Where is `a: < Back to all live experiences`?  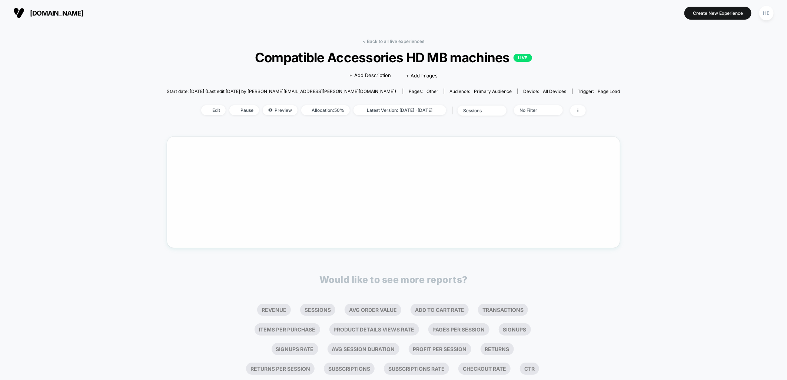
a: < Back to all live experiences is located at coordinates (393, 41).